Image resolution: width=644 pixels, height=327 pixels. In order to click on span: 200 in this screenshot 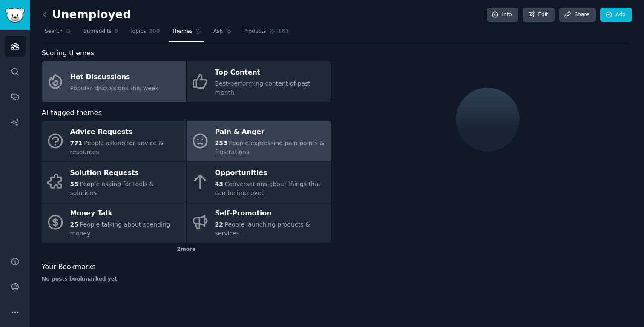, I will do `click(154, 32)`.